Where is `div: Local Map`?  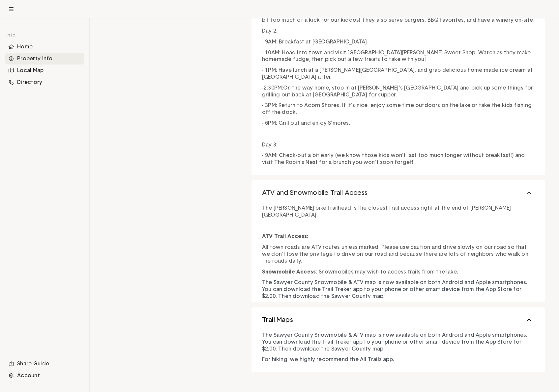 div: Local Map is located at coordinates (44, 70).